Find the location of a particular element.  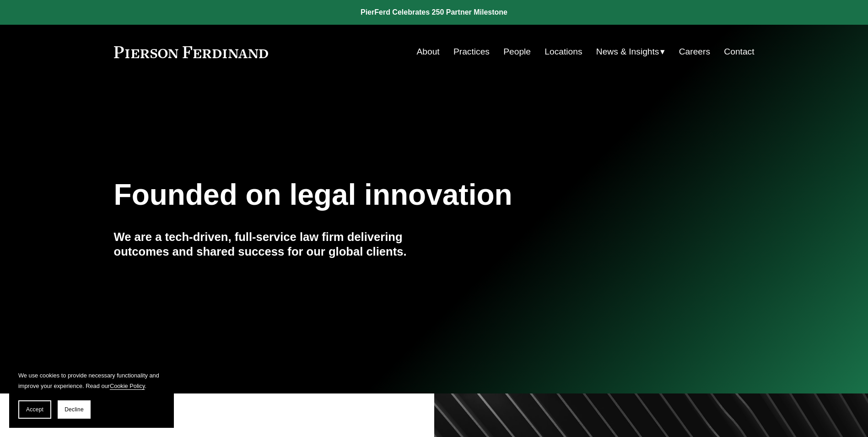

button: Decline is located at coordinates (74, 409).